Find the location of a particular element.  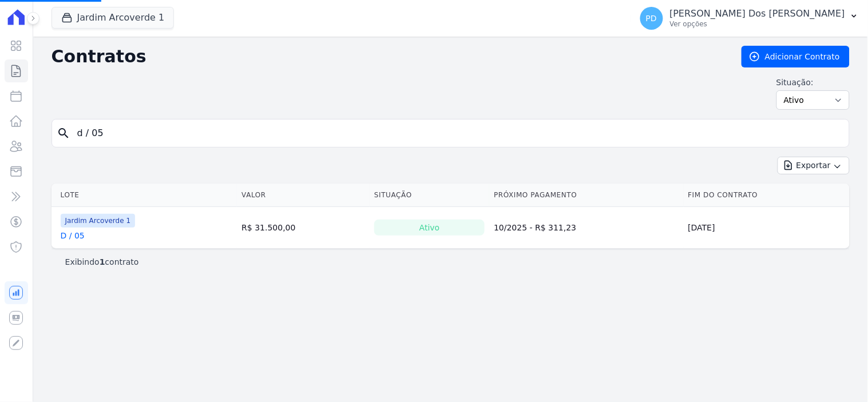

b: 1 is located at coordinates (102, 262).